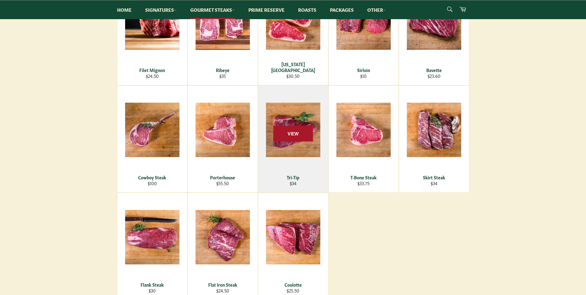  I want to click on div: Coulotte, so click(293, 284).